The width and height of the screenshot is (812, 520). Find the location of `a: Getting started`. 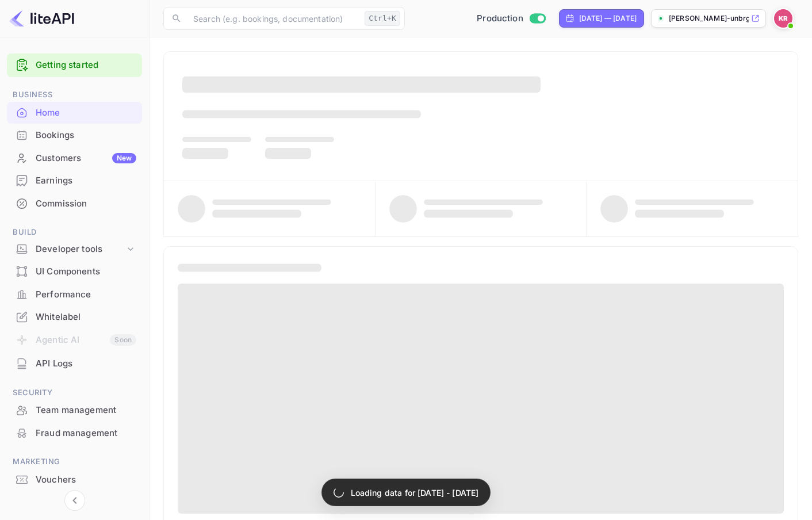

a: Getting started is located at coordinates (86, 65).